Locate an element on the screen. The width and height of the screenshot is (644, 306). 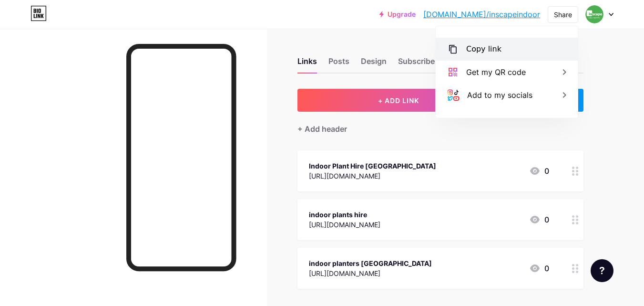
button: + ADD LINK is located at coordinates (398, 100).